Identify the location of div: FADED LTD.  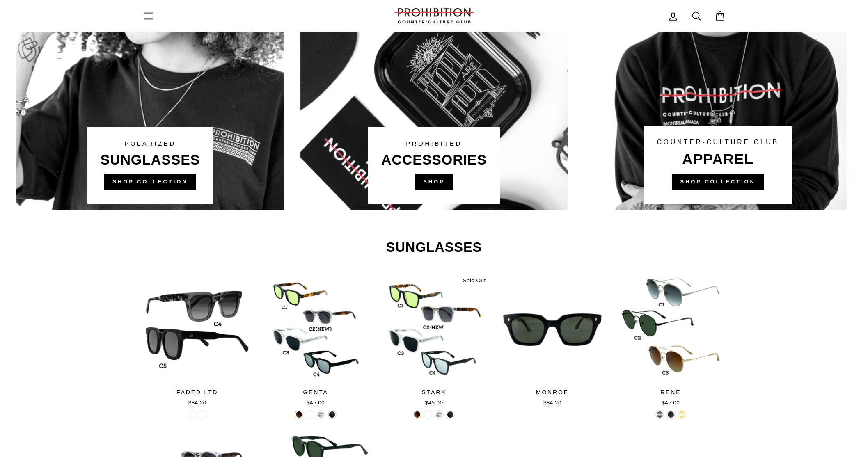
(198, 393).